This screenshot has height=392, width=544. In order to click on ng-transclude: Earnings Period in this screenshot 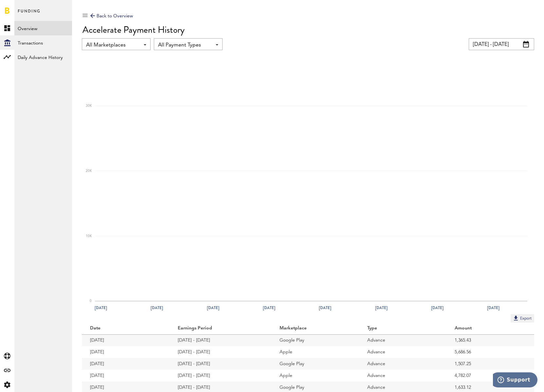, I will do `click(195, 328)`.